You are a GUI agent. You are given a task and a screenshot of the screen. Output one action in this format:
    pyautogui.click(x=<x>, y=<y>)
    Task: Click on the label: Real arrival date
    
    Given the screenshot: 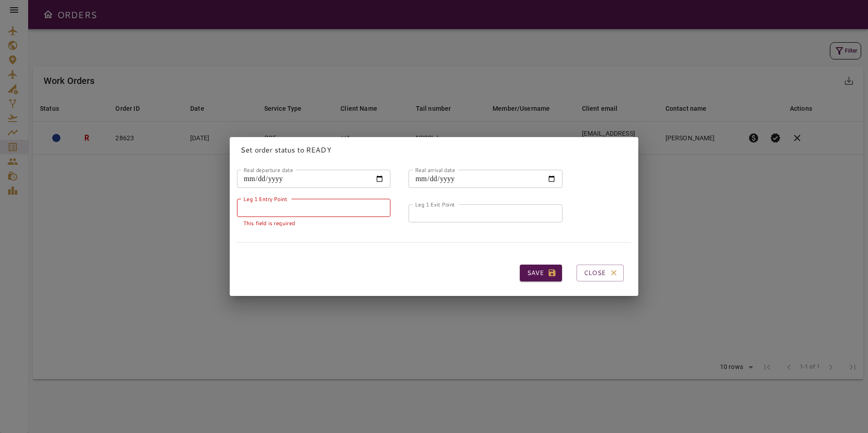 What is the action you would take?
    pyautogui.click(x=435, y=169)
    